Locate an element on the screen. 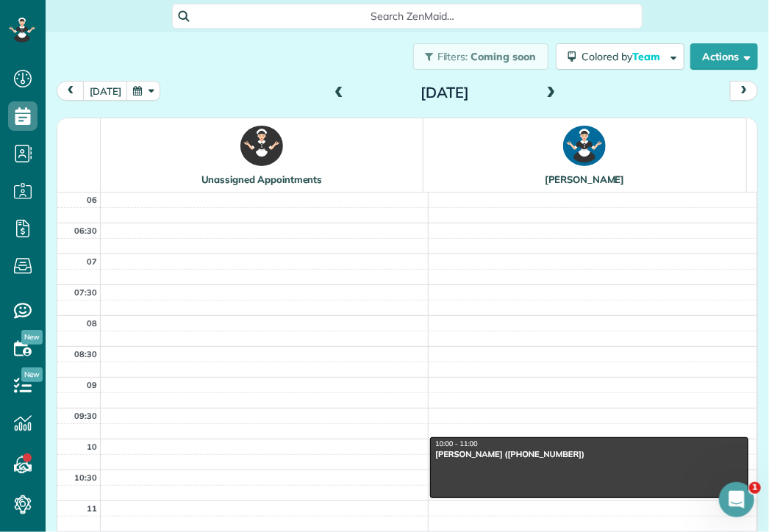 The image size is (769, 532). th: Unassigned Appointments is located at coordinates (262, 155).